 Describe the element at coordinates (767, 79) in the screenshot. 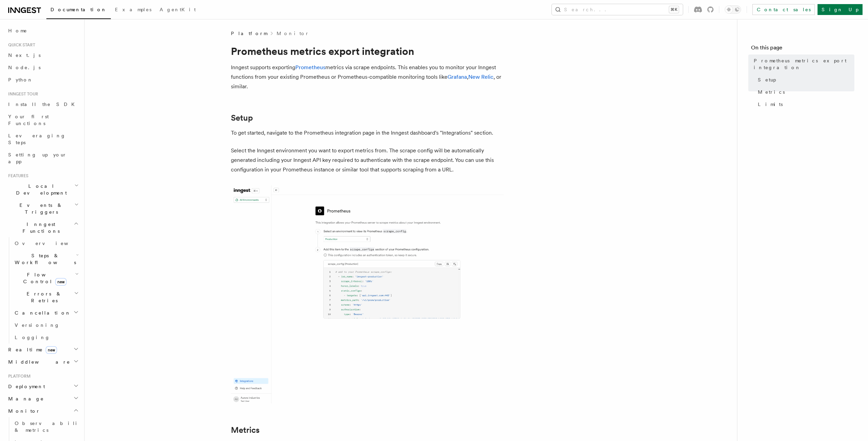

I see `span: Setup` at that location.